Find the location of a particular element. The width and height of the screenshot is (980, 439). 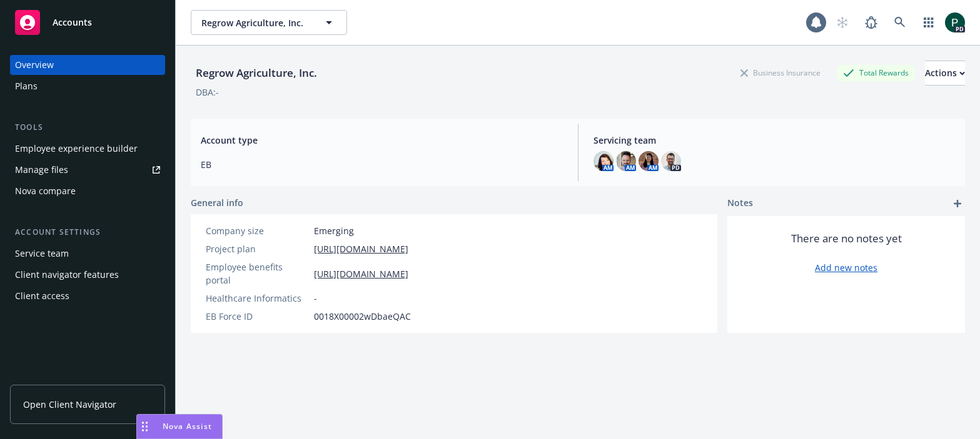

span: Emerging is located at coordinates (334, 231).